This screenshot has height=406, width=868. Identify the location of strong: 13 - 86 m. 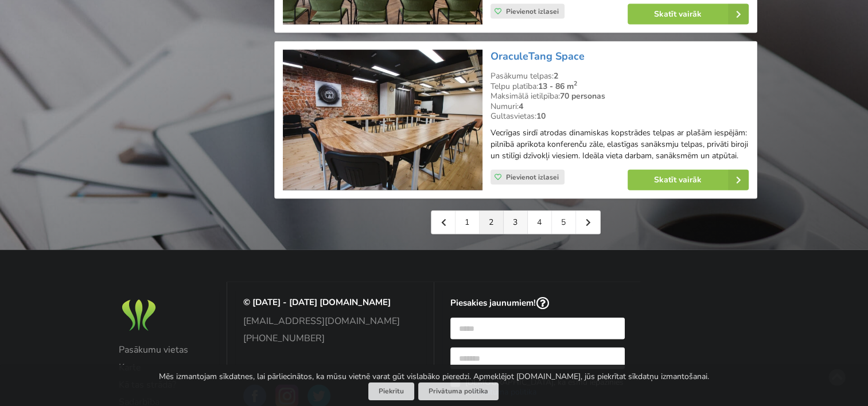
(558, 86).